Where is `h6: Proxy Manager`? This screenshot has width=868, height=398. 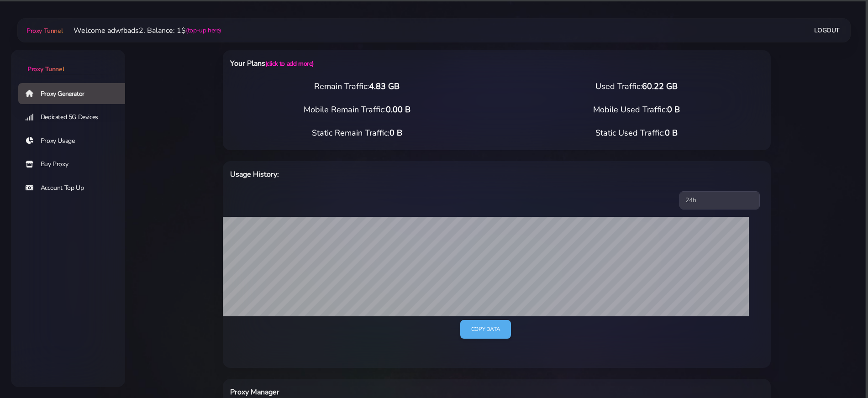
h6: Proxy Manager is located at coordinates (383, 392).